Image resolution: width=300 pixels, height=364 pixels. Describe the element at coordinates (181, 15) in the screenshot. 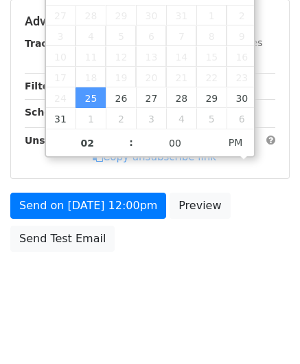

I see `span: July 31, 2025` at that location.